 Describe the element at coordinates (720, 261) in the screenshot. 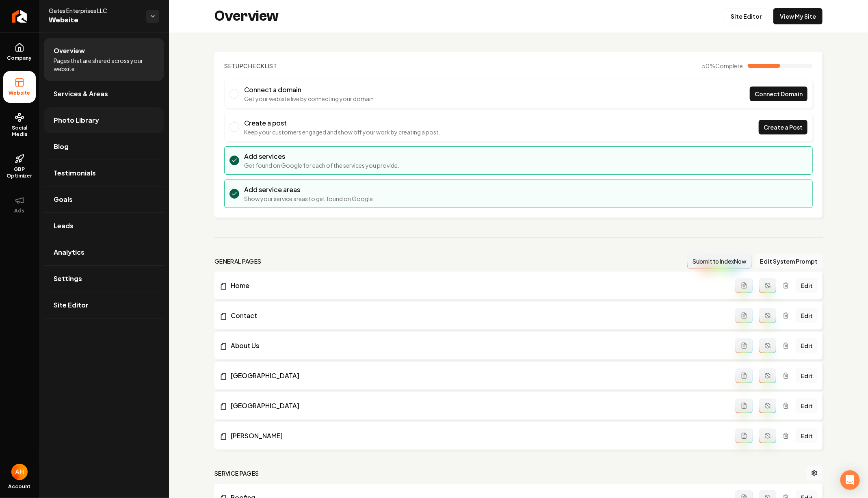

I see `button: Submit to IndexNow` at that location.